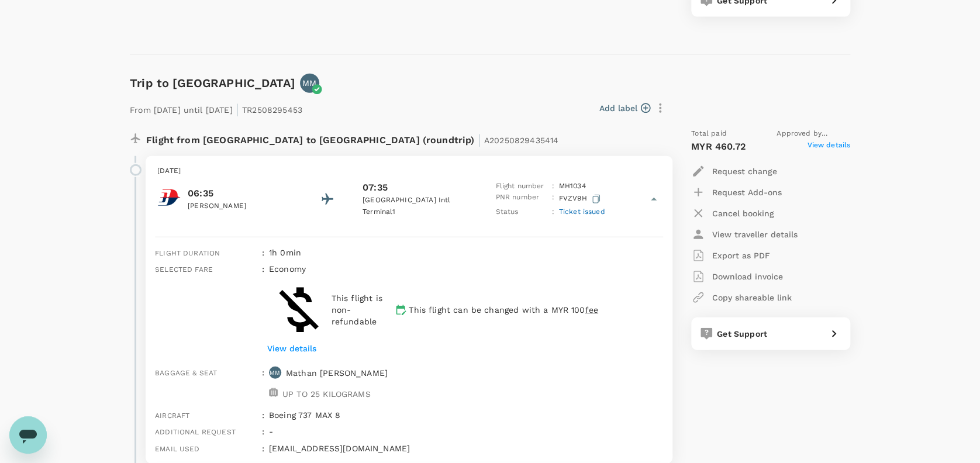 The width and height of the screenshot is (980, 463). What do you see at coordinates (737, 277) in the screenshot?
I see `button: Download invoice` at bounding box center [737, 277].